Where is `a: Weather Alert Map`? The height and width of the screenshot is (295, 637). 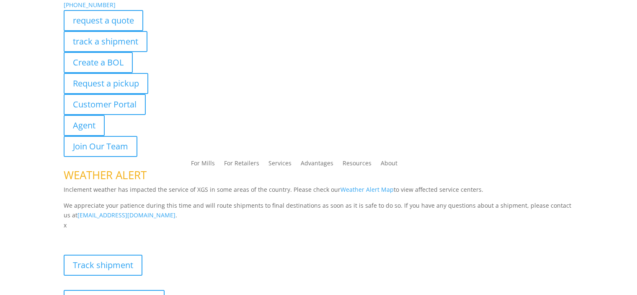 a: Weather Alert Map is located at coordinates (367, 189).